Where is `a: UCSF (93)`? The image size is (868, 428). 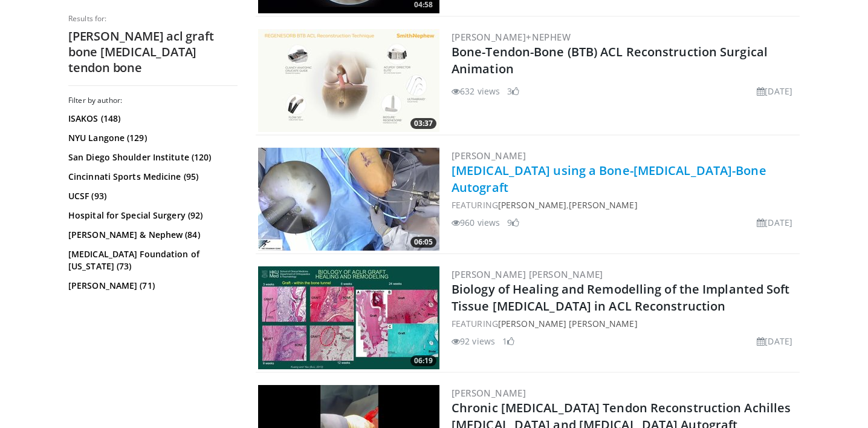
a: UCSF (93) is located at coordinates (151, 196).